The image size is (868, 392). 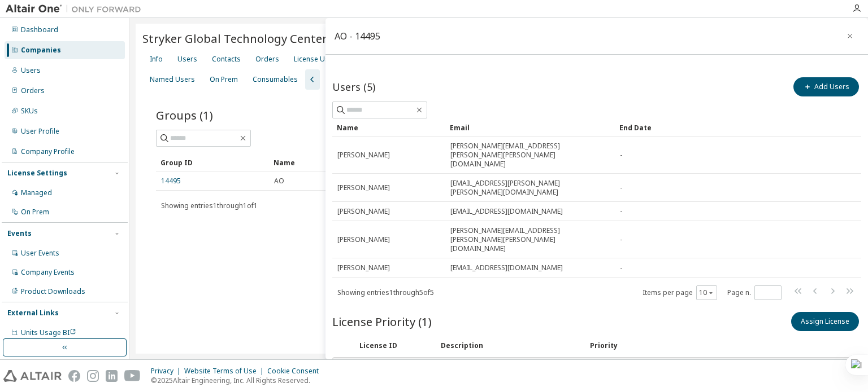 What do you see at coordinates (385, 293) in the screenshot?
I see `span: Showing entries 1 through 5 of 5` at bounding box center [385, 293].